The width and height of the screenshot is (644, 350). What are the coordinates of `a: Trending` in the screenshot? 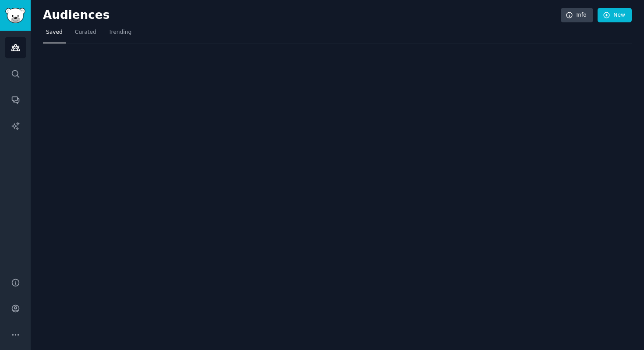 It's located at (121, 35).